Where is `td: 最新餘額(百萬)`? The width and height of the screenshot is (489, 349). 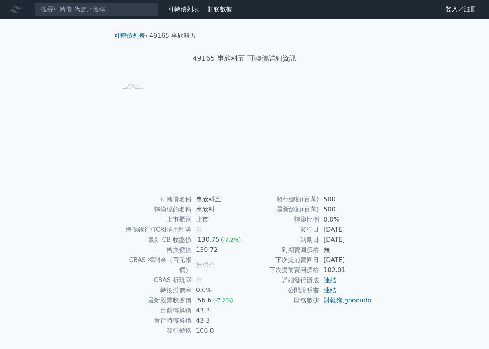
td: 最新餘額(百萬) is located at coordinates (282, 210).